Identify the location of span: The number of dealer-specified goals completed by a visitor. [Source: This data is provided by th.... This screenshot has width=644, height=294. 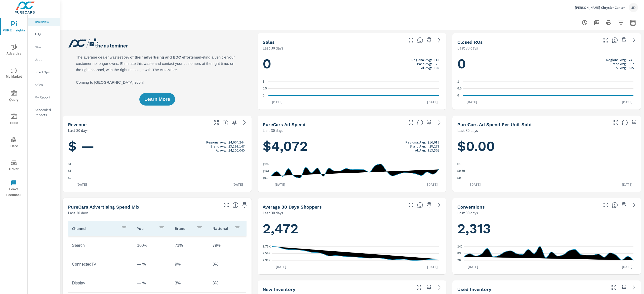
(615, 205).